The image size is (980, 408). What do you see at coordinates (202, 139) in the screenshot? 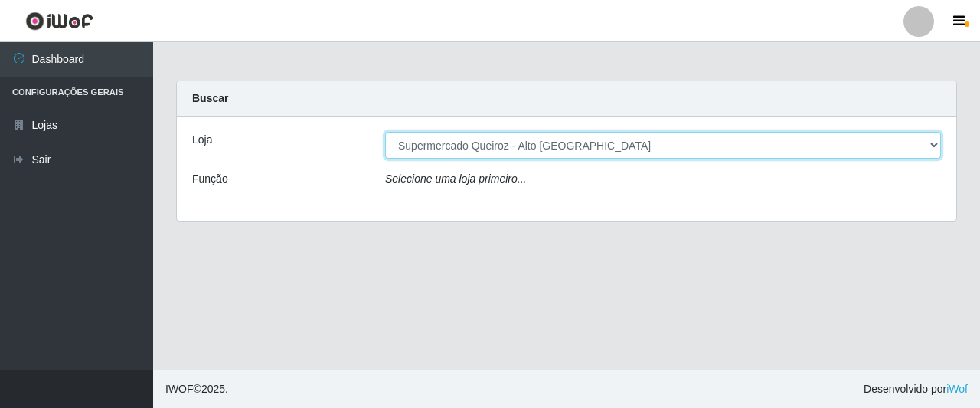
I see `label: Loja` at bounding box center [202, 139].